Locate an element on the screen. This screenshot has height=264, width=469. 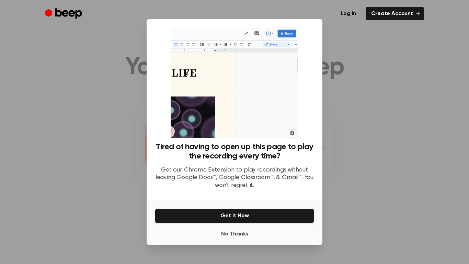
button: No Thanks is located at coordinates (235, 234).